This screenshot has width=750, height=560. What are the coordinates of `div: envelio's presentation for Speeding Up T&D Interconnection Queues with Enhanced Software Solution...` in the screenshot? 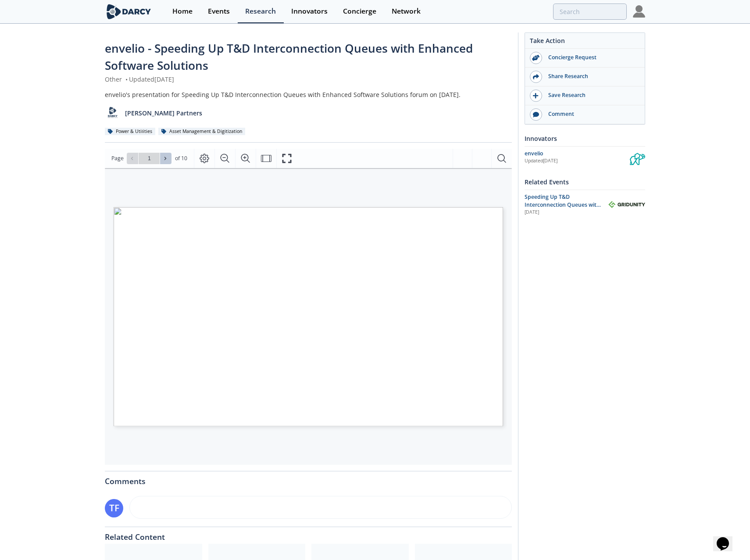 It's located at (308, 94).